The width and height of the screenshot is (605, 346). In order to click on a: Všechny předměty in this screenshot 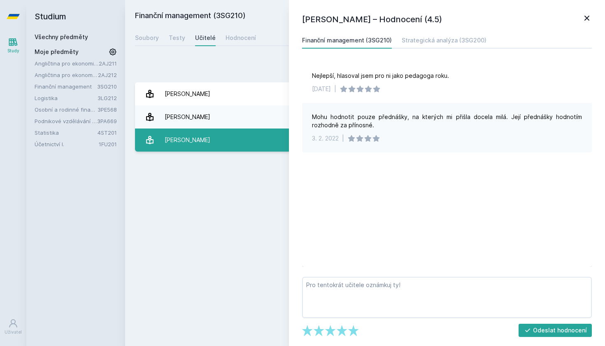, I will do `click(61, 37)`.